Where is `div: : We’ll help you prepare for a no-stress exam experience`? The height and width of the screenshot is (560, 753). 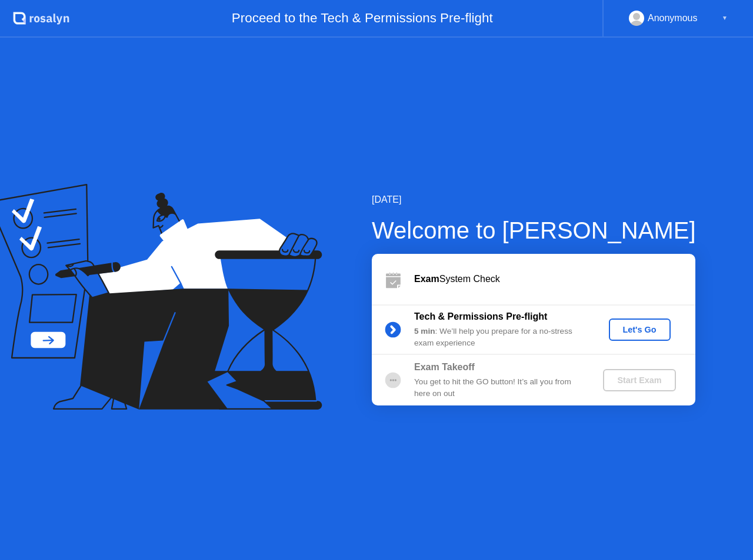 div: : We’ll help you prepare for a no-stress exam experience is located at coordinates (498, 337).